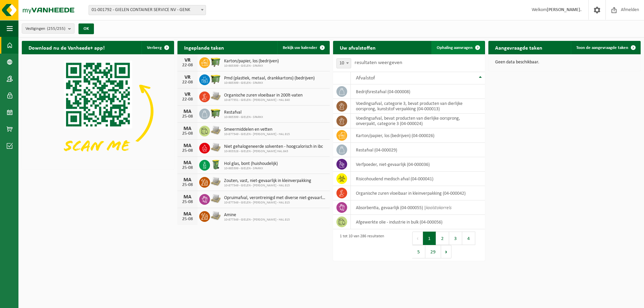 The width and height of the screenshot is (644, 308). I want to click on i: koolstokorrels, so click(439, 208).